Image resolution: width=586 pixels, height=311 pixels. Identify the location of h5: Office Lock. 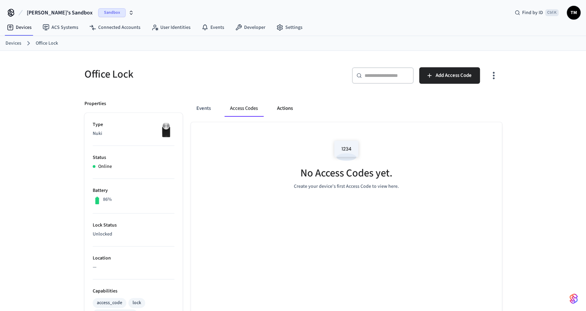
(187, 74).